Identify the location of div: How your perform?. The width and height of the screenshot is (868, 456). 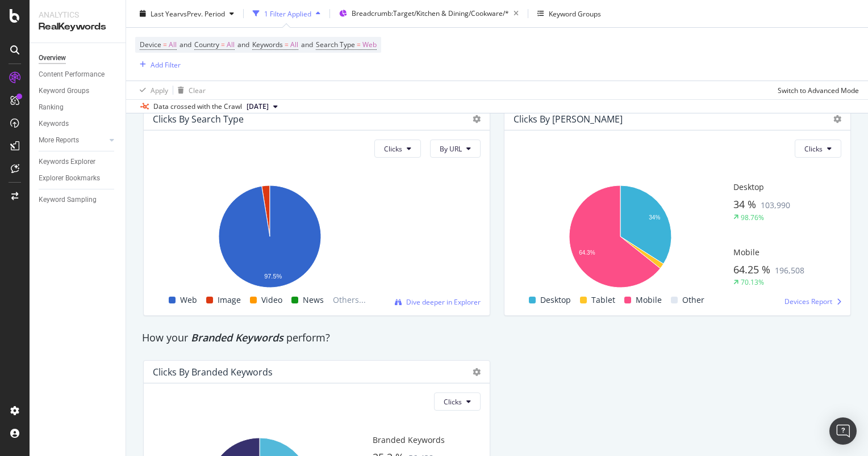
(316, 338).